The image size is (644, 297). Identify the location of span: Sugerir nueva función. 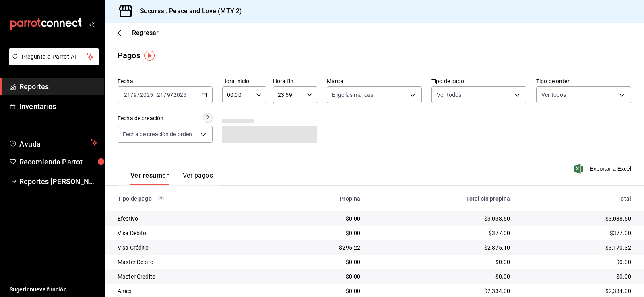
(54, 289).